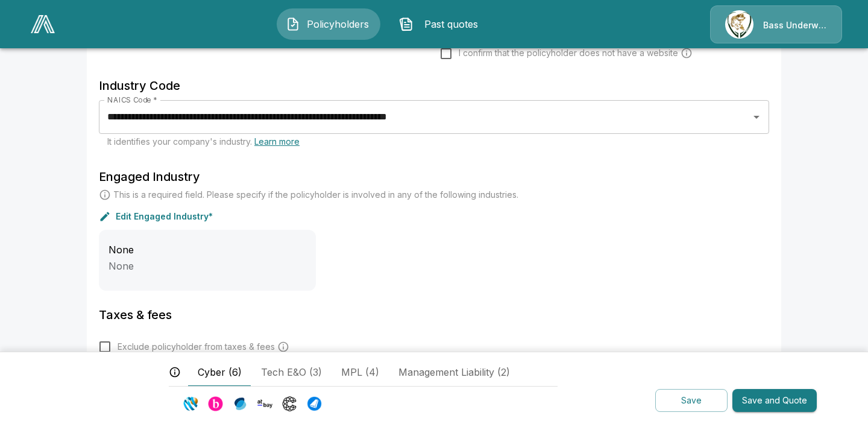 The width and height of the screenshot is (868, 424). Describe the element at coordinates (329, 24) in the screenshot. I see `a: Policyholders IconPolicyholders` at that location.